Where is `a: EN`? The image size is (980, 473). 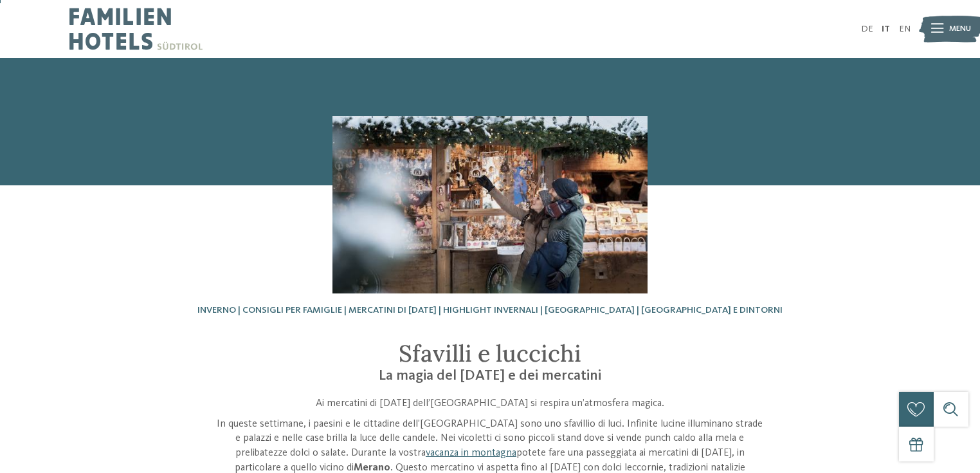 a: EN is located at coordinates (905, 29).